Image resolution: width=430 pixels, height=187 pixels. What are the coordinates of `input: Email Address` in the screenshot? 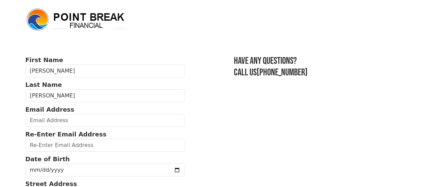 It's located at (105, 121).